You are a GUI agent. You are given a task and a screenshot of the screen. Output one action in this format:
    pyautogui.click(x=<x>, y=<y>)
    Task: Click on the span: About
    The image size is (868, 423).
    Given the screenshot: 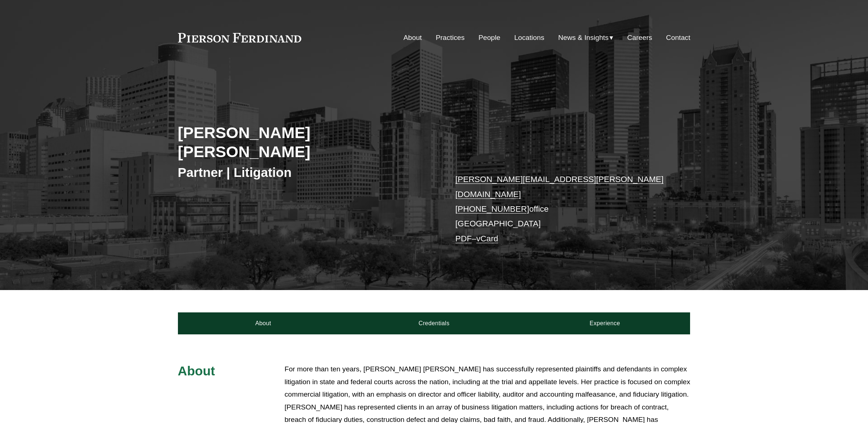 What is the action you would take?
    pyautogui.click(x=197, y=371)
    